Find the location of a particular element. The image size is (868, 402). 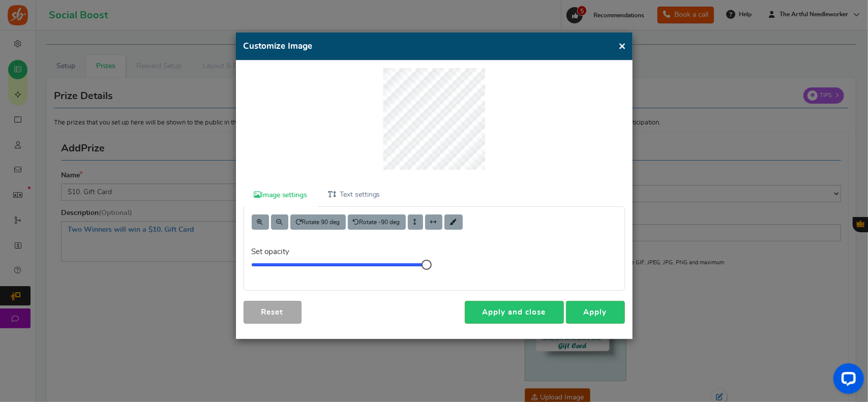

button: Rotate -90 deg is located at coordinates (377, 222).